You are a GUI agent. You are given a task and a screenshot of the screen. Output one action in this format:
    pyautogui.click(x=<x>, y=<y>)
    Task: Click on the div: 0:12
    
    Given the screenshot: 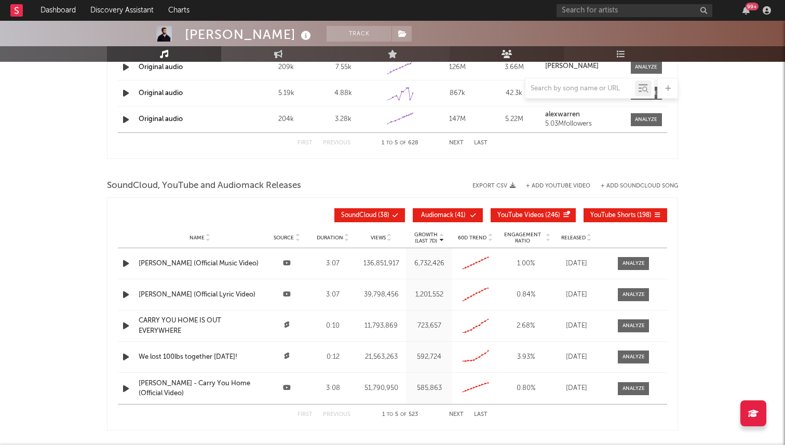 What is the action you would take?
    pyautogui.click(x=333, y=357)
    